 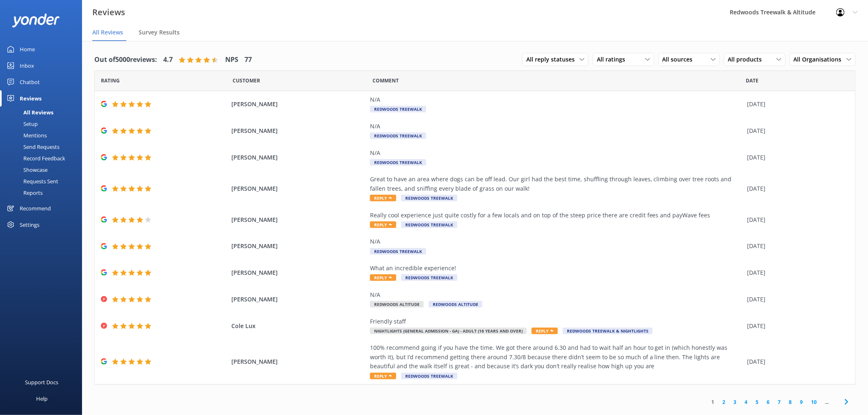 What do you see at coordinates (232, 60) in the screenshot?
I see `h4: NPS` at bounding box center [232, 60].